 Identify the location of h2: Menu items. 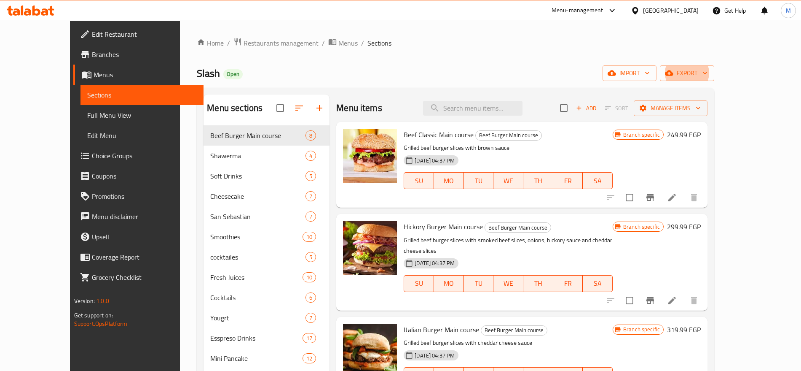
(359, 108).